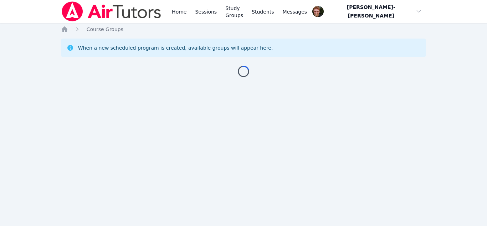 The width and height of the screenshot is (487, 226). I want to click on span: Course Groups, so click(105, 29).